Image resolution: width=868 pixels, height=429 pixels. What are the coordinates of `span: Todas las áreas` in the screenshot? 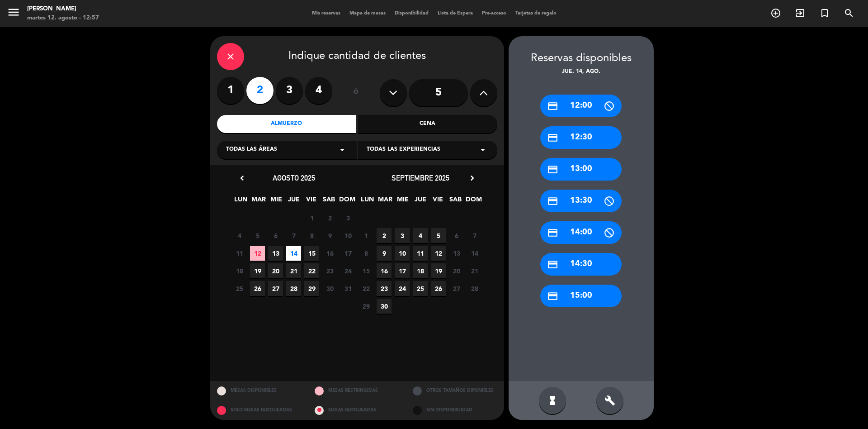 It's located at (252, 150).